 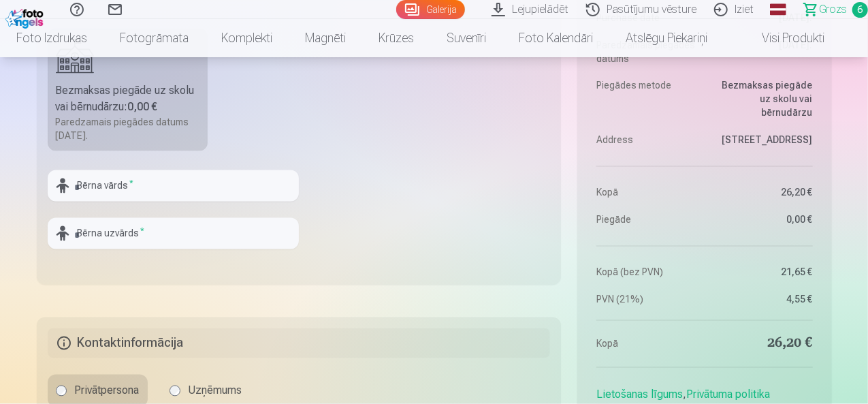 I want to click on input: Uzņēmums, so click(x=175, y=391).